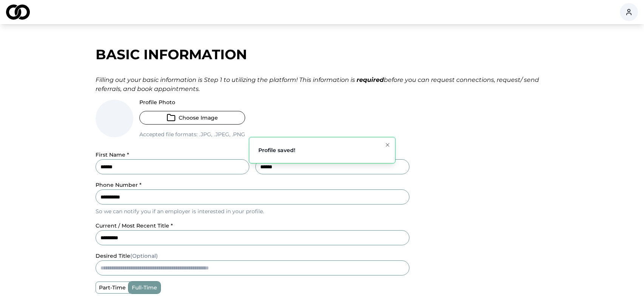 The height and width of the screenshot is (300, 644). What do you see at coordinates (118, 185) in the screenshot?
I see `label: Phone Number *` at bounding box center [118, 185].